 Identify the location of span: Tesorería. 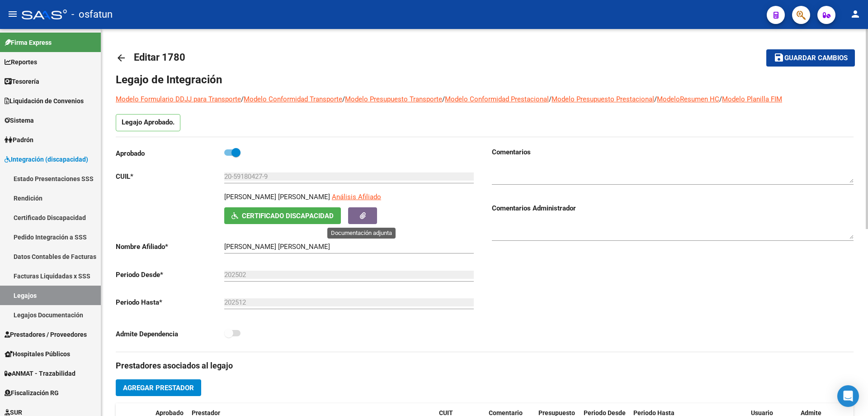
(21, 81).